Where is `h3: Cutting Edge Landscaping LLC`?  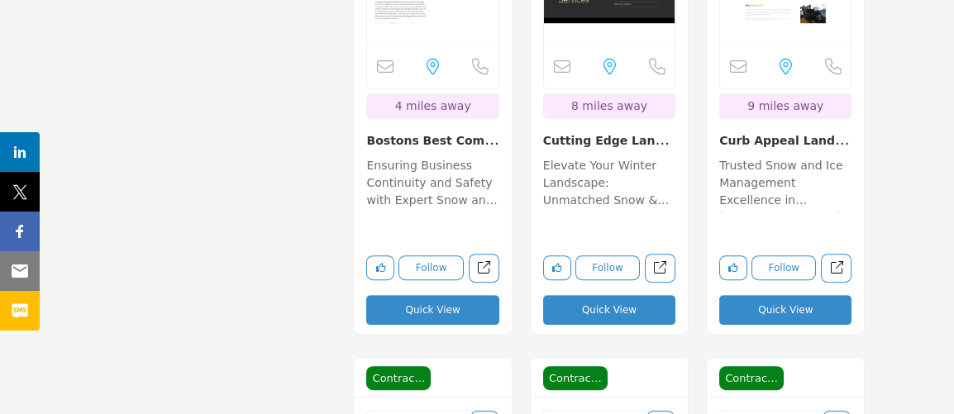
h3: Cutting Edge Landscaping LLC is located at coordinates (609, 140).